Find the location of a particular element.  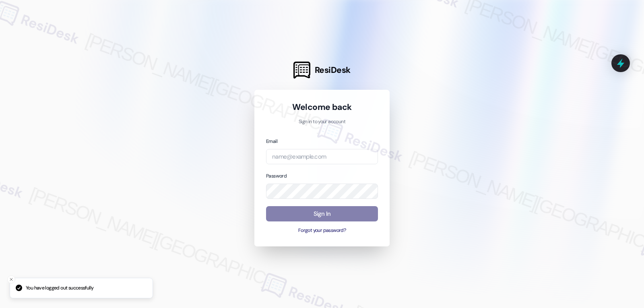

label: Email is located at coordinates (271, 141).